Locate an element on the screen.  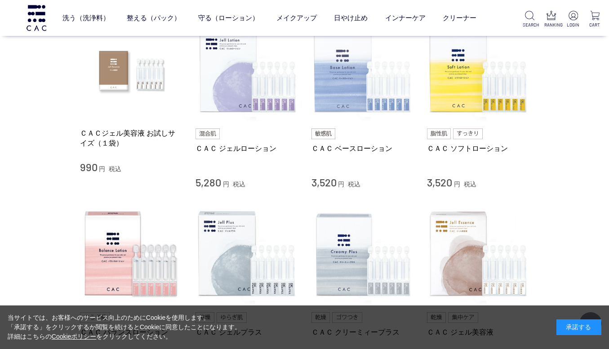
span: 990 is located at coordinates (89, 167).